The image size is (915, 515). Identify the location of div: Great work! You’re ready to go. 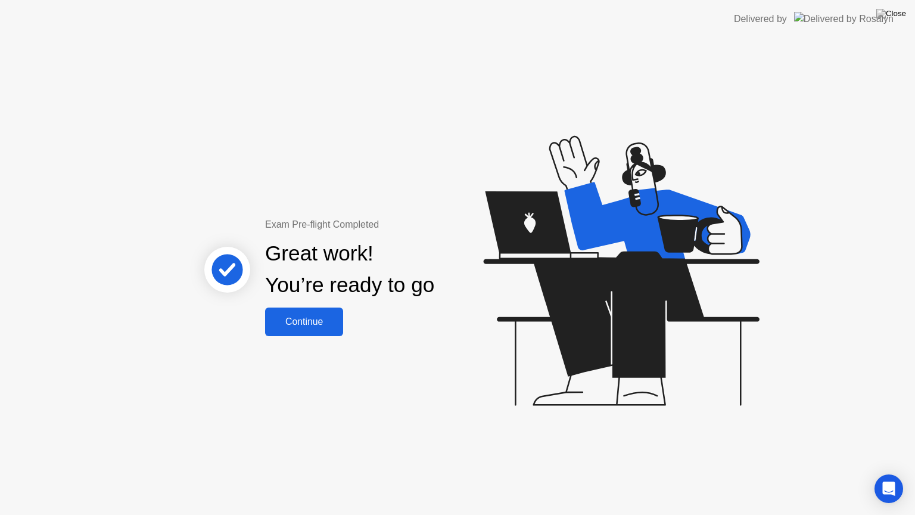
(350, 269).